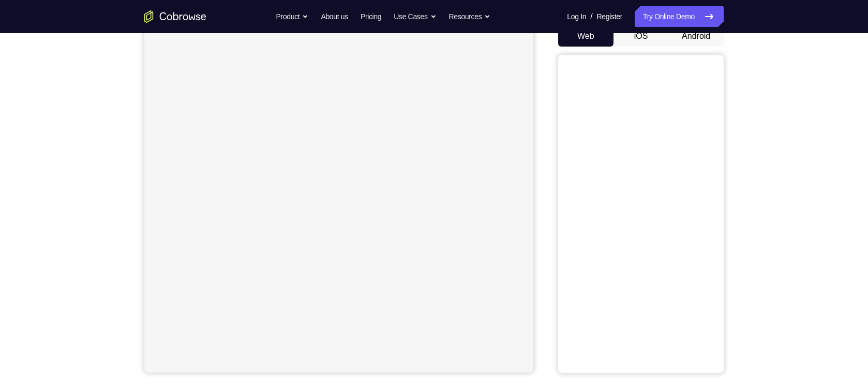  What do you see at coordinates (415, 16) in the screenshot?
I see `button: Use Cases` at bounding box center [415, 16].